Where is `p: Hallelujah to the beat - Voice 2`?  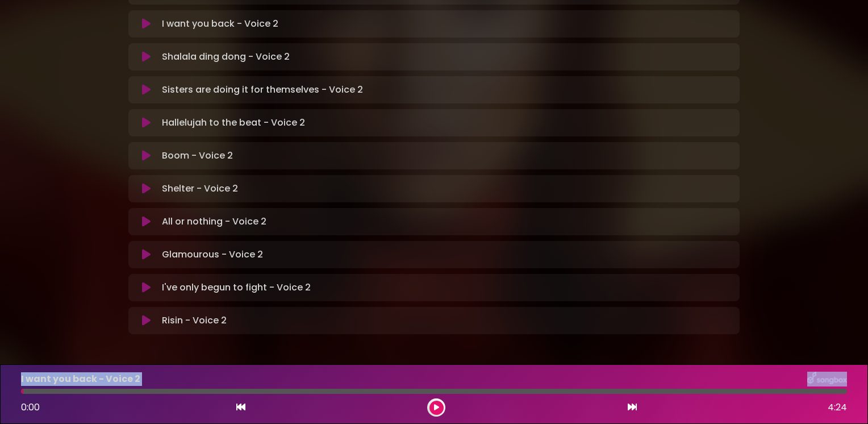
p: Hallelujah to the beat - Voice 2 is located at coordinates (234, 123).